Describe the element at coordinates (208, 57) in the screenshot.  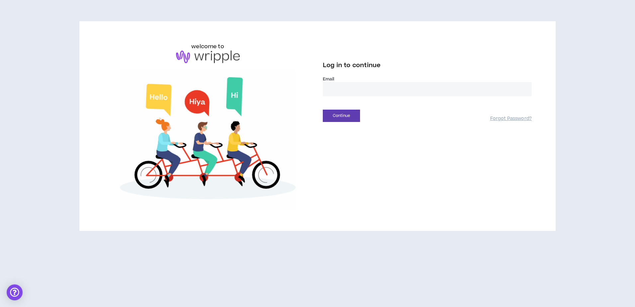
I see `img: logo-brand.png` at that location.